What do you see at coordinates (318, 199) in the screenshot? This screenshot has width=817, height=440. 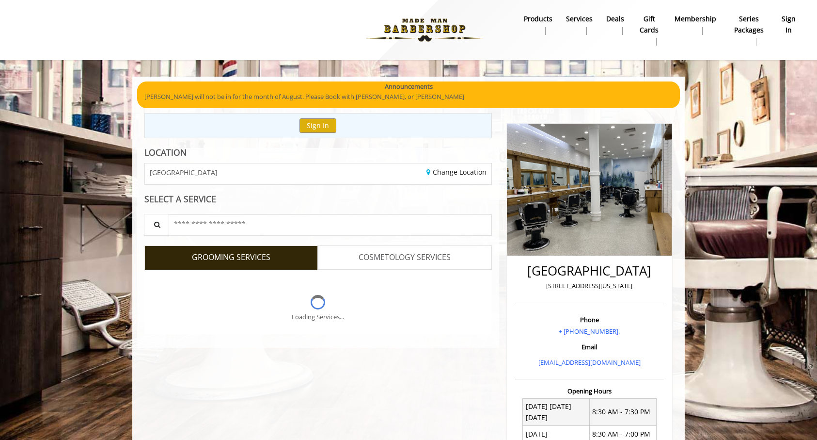 I see `div: SELECT A SERVICE` at bounding box center [318, 199].